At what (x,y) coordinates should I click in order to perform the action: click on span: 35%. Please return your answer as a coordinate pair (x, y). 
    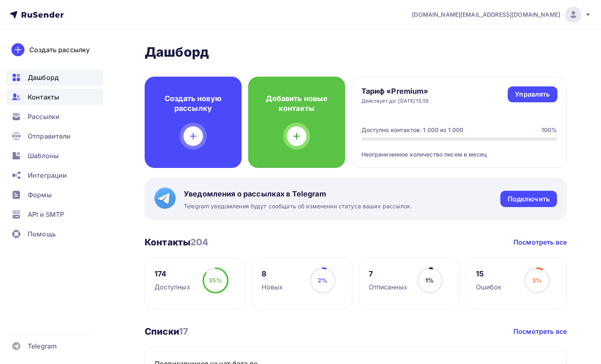
    Looking at the image, I should click on (215, 280).